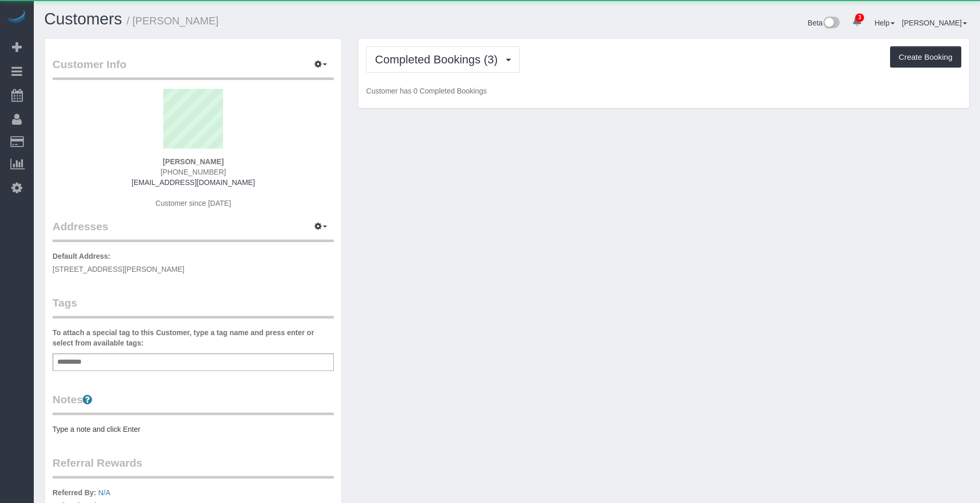 The width and height of the screenshot is (980, 503). I want to click on img: Automaid Logo, so click(17, 17).